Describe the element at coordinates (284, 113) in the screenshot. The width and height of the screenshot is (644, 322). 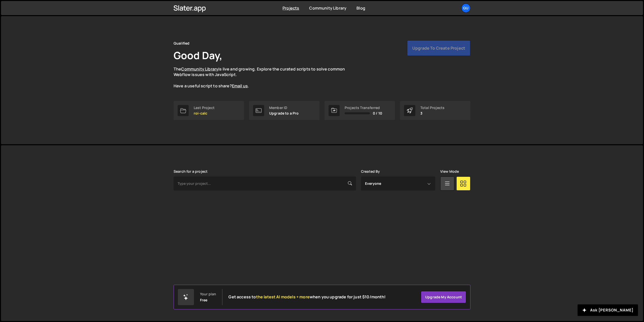
I see `p: Upgrade to a Pro` at that location.